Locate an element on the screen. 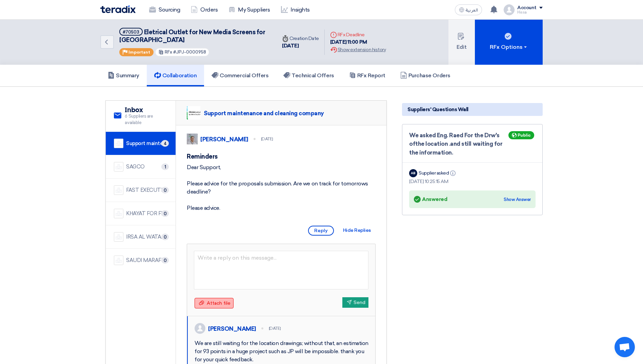  div: We are still waiting for the location drawings; without that, an estimation for 93 points in a hu... is located at coordinates (281, 351).